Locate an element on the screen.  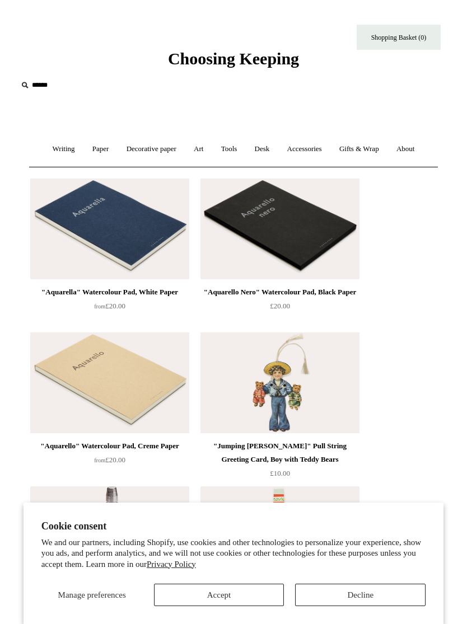
a: "Aquarella" Watercolour Pad, White Paper from£20.00 is located at coordinates (110, 308).